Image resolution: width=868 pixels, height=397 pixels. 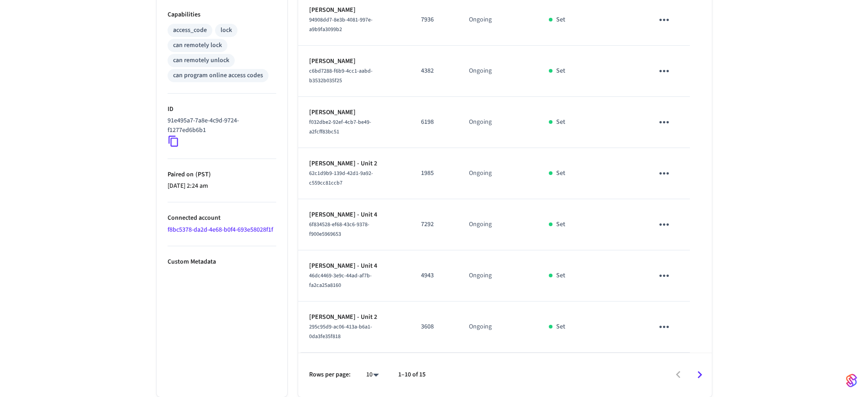 What do you see at coordinates (340, 127) in the screenshot?
I see `span: f032dbe2-92ef-4cb7-be49-a2fcff83bc51` at bounding box center [340, 127].